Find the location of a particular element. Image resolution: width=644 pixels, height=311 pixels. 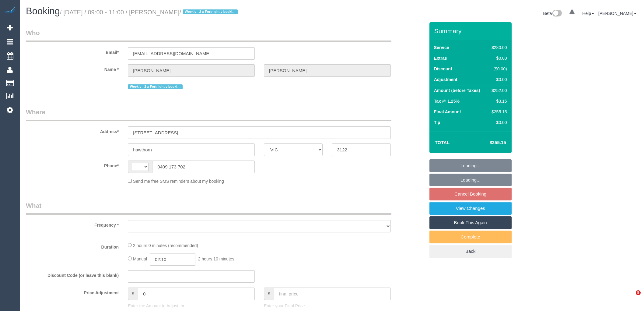

span: Manual is located at coordinates (140, 259).